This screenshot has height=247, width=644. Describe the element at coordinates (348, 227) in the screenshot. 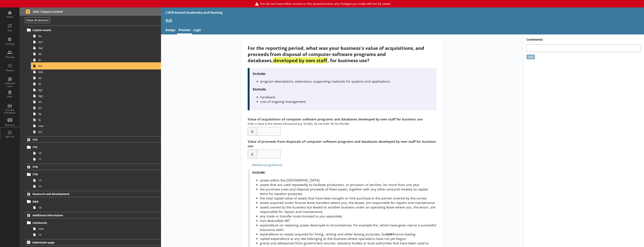

I see `li: expenditure on replacing assets destroyed in circumstances, for example fire, which have given ri...` at that location.